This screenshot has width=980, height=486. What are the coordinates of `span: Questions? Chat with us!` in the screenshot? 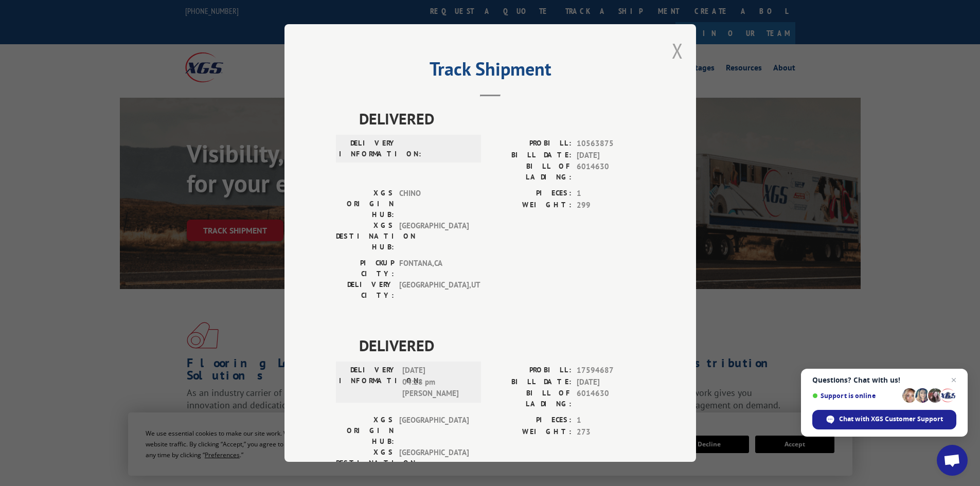 It's located at (885, 380).